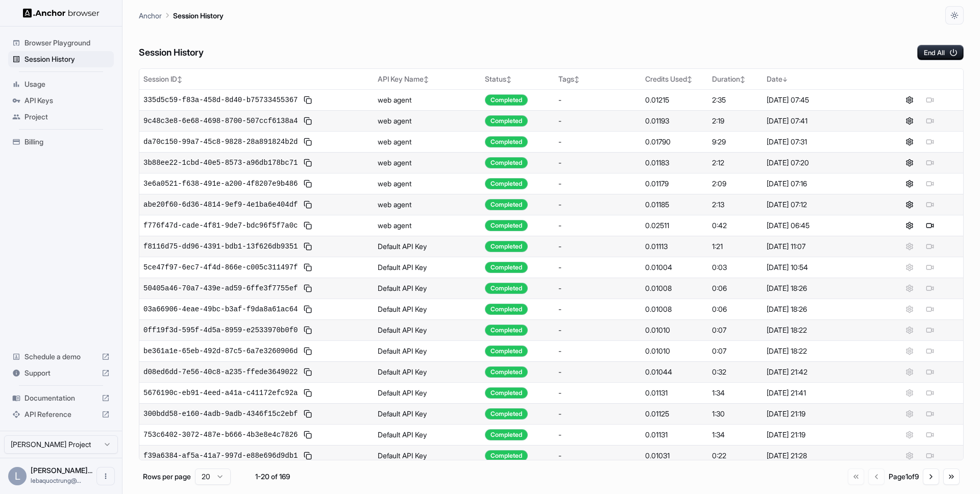 The width and height of the screenshot is (980, 494). Describe the element at coordinates (221, 372) in the screenshot. I see `span: d08ed6dd-7e56-40c8-a235-ffede3649022` at that location.